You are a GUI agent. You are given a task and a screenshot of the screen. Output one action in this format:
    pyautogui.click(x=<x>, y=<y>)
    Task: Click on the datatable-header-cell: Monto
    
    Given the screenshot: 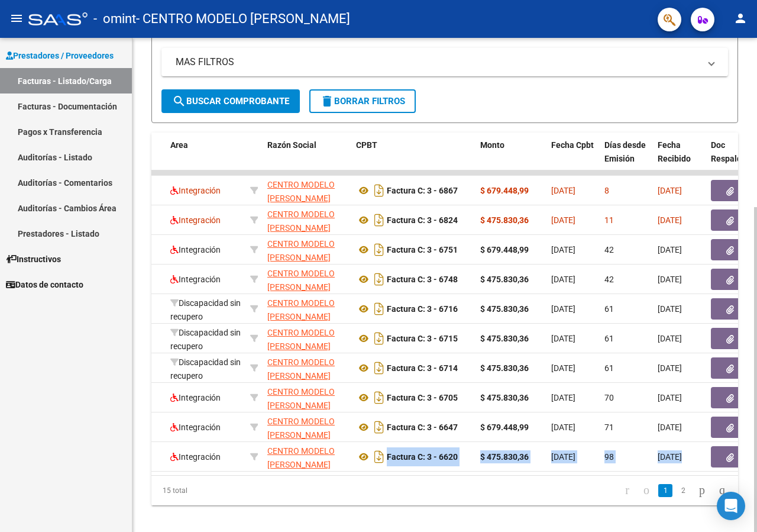 What is the action you would take?
    pyautogui.click(x=511, y=158)
    